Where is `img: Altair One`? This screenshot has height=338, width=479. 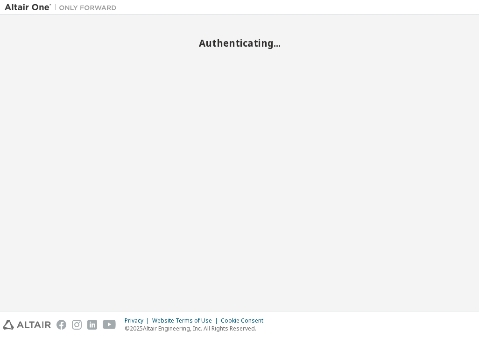 img: Altair One is located at coordinates (63, 7).